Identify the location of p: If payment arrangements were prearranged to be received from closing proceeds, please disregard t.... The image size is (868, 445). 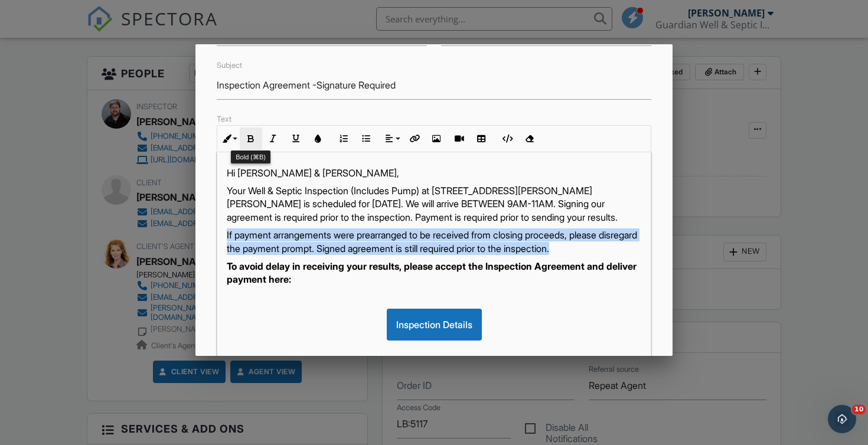
(434, 241).